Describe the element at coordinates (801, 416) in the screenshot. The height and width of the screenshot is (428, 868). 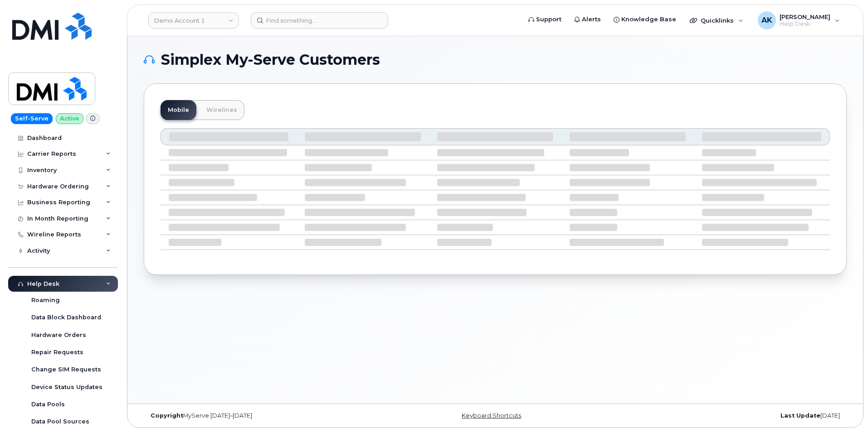
I see `strong: Last Update` at that location.